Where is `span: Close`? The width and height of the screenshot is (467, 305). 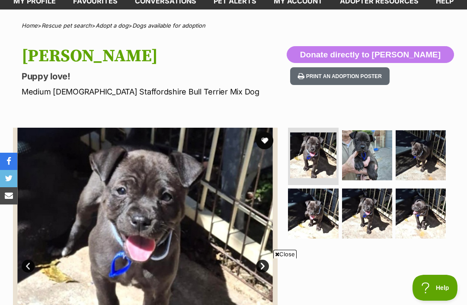
span: Close is located at coordinates (285, 254).